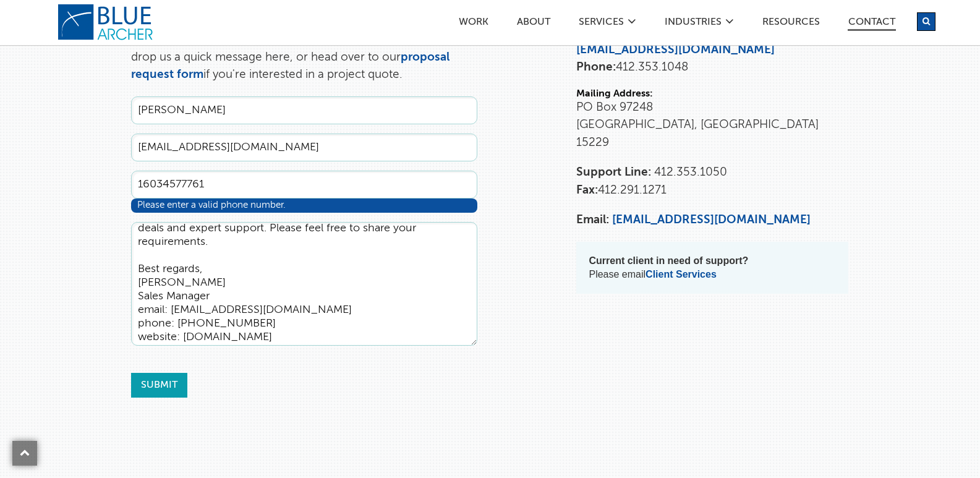 The image size is (980, 478). I want to click on strong: Fax:, so click(587, 190).